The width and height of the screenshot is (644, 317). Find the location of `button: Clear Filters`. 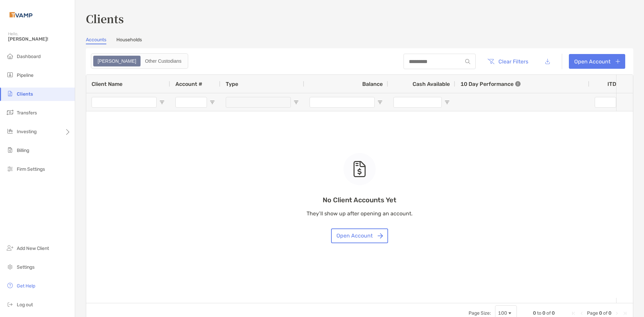

button: Clear Filters is located at coordinates (508, 61).